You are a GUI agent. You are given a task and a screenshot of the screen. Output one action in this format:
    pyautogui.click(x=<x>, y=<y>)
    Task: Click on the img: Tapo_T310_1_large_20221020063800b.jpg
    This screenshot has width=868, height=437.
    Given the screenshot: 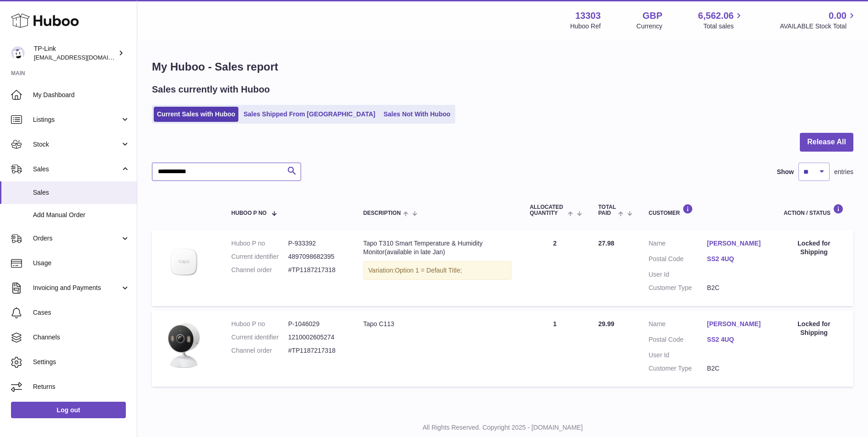 What is the action you would take?
    pyautogui.click(x=184, y=262)
    